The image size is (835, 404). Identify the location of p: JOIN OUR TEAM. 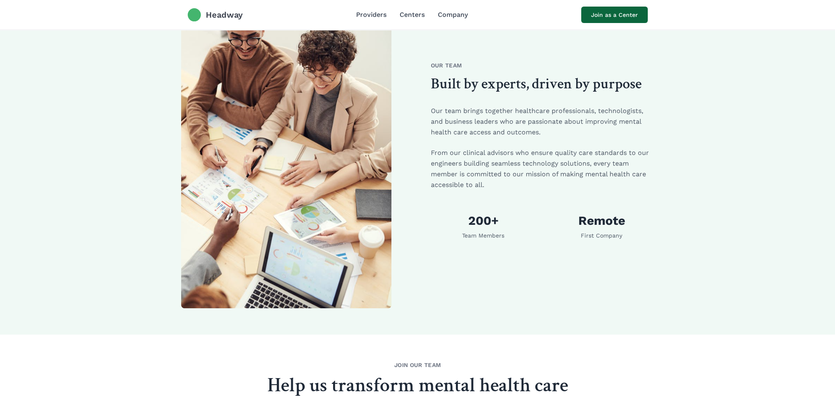
(418, 365).